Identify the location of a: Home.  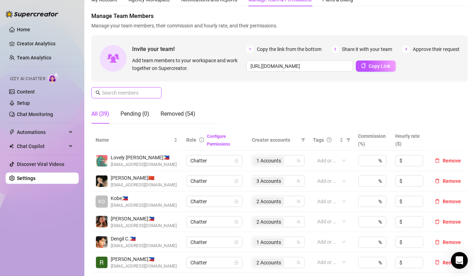
(24, 30).